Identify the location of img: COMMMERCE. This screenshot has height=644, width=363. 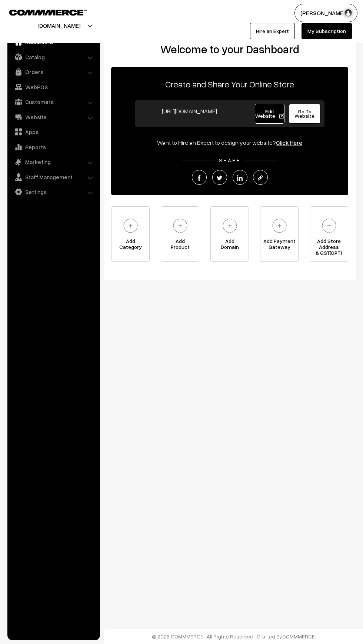
(48, 12).